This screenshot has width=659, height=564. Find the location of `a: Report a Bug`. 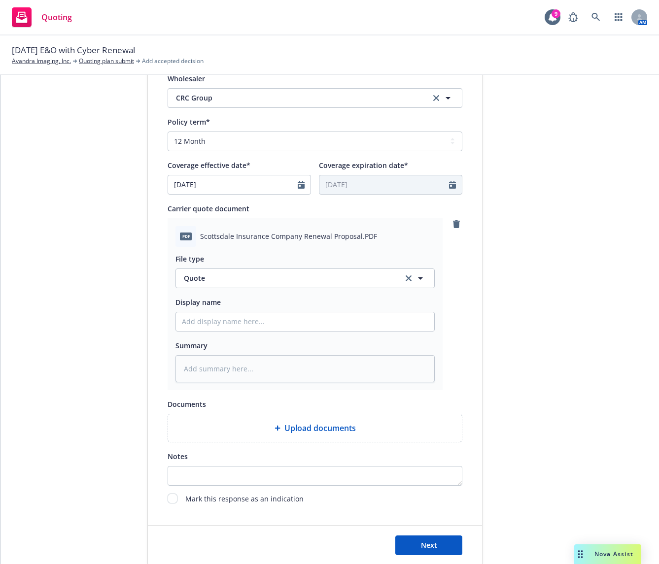

a: Report a Bug is located at coordinates (573, 17).